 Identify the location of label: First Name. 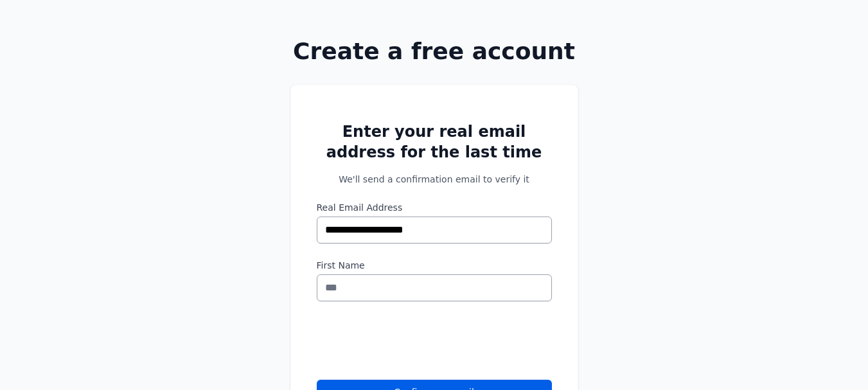
(434, 265).